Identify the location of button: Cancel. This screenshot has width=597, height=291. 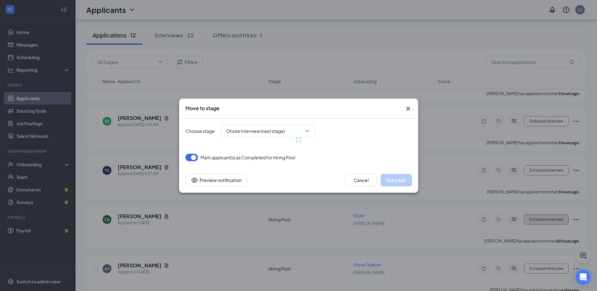
(361, 180).